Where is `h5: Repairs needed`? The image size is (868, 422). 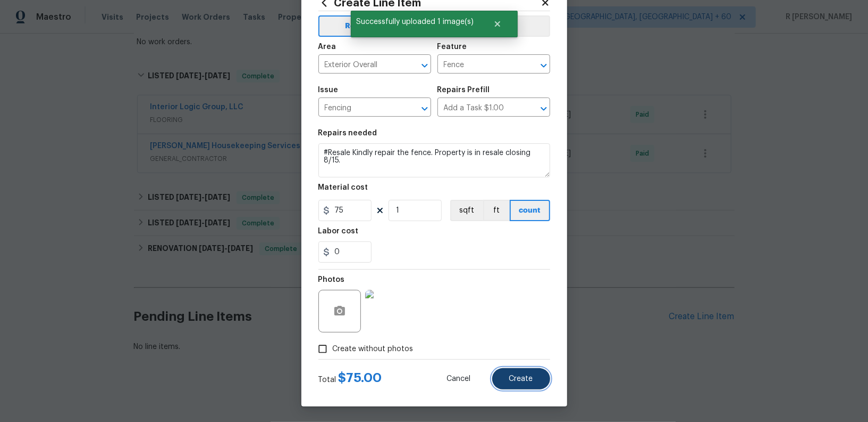
h5: Repairs needed is located at coordinates (348, 133).